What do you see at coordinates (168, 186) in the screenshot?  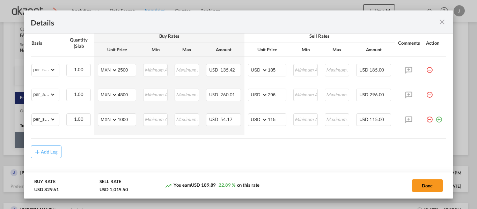 I see `md-icon: icon-trending-up` at bounding box center [168, 186].